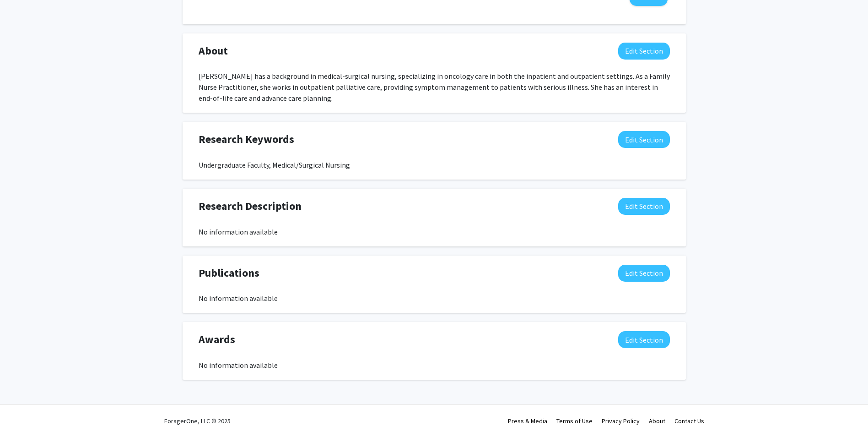 The width and height of the screenshot is (868, 437). What do you see at coordinates (197, 421) in the screenshot?
I see `div: ForagerOne, LLC © 2025` at bounding box center [197, 421].